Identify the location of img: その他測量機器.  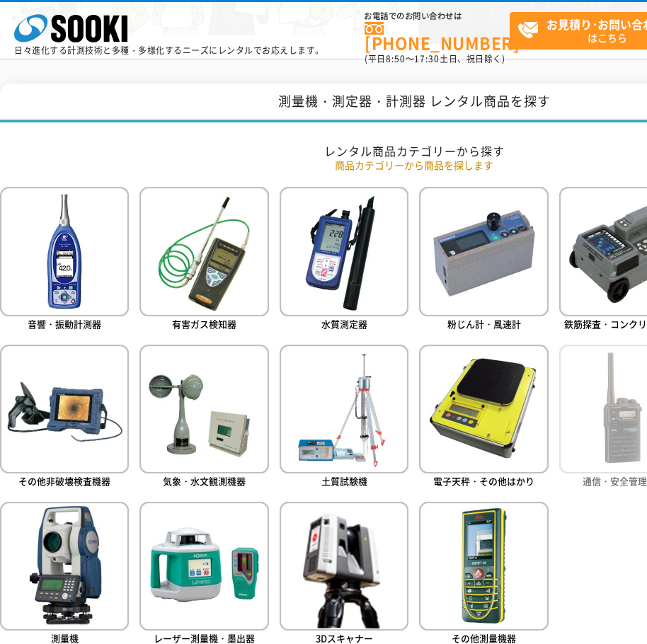
(484, 566).